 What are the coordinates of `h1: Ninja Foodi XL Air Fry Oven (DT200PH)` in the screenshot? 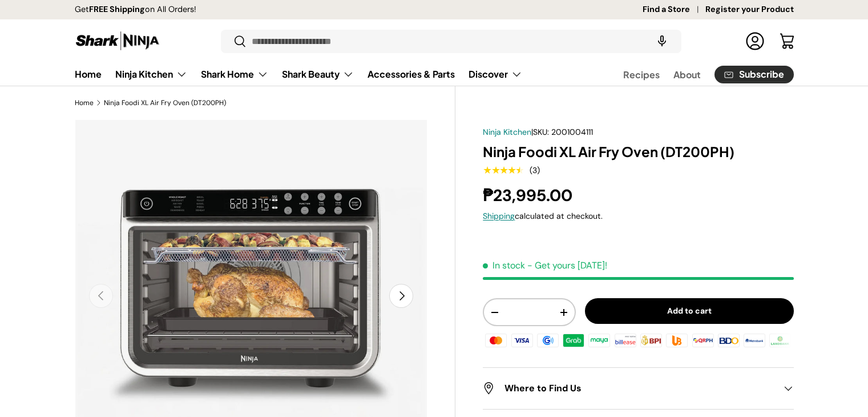 It's located at (638, 151).